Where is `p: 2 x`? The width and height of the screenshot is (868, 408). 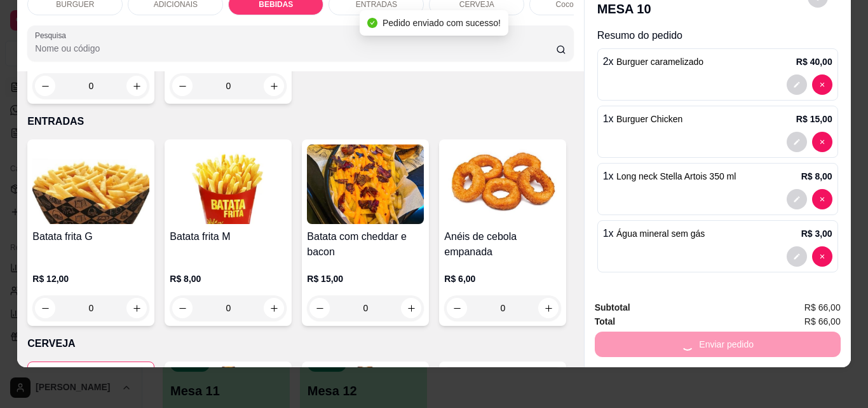 p: 2 x is located at coordinates (654, 61).